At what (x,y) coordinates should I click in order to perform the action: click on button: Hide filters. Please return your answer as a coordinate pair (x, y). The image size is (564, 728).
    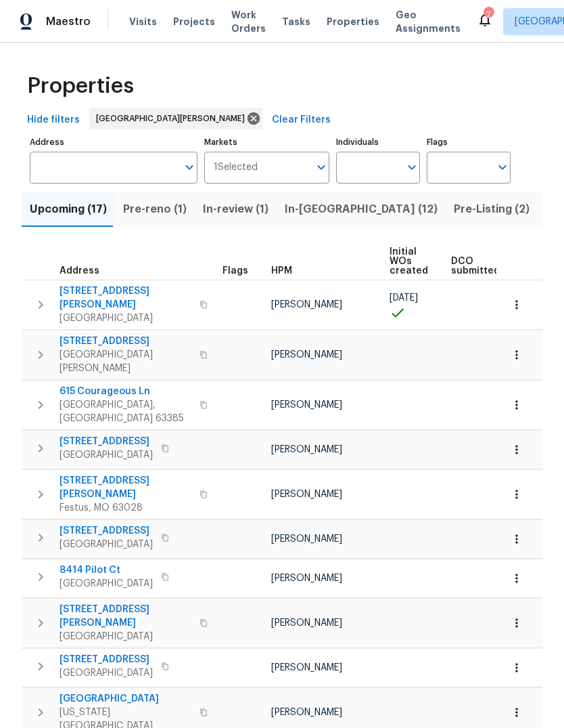
    Looking at the image, I should click on (53, 120).